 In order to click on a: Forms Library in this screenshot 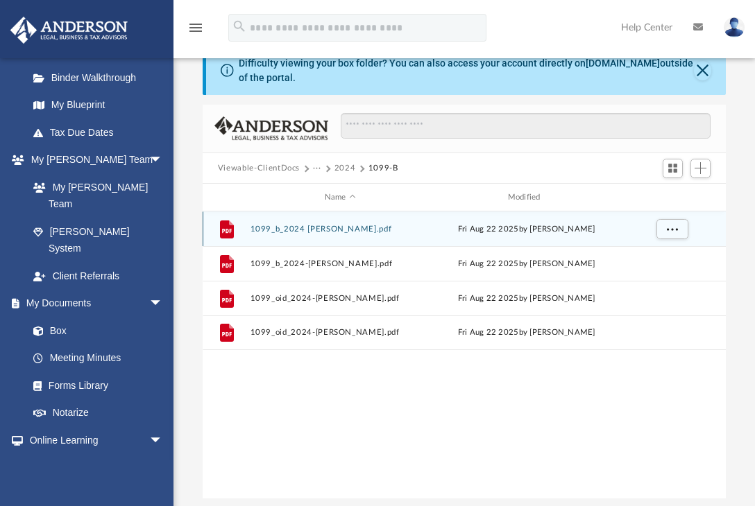, I will do `click(94, 386)`.